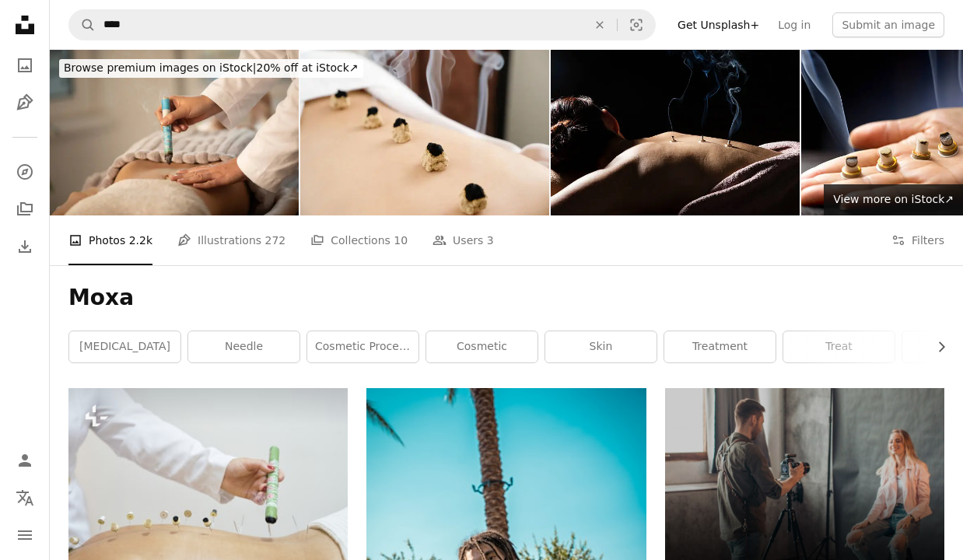  Describe the element at coordinates (918, 241) in the screenshot. I see `button: Filters` at that location.